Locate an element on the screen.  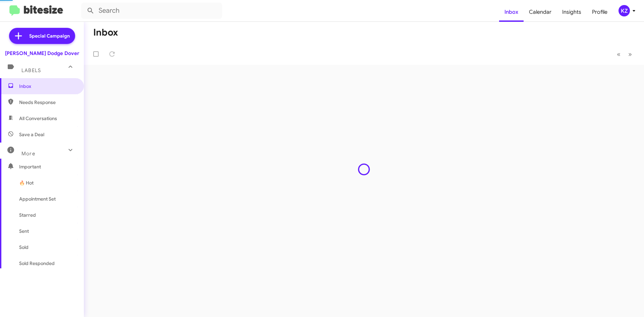
button: Next is located at coordinates (630, 54).